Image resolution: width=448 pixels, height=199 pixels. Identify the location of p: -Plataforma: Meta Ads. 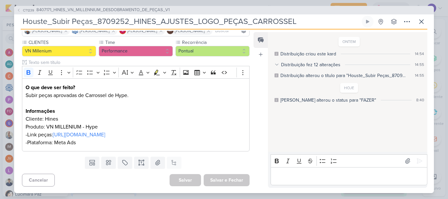
(136, 143).